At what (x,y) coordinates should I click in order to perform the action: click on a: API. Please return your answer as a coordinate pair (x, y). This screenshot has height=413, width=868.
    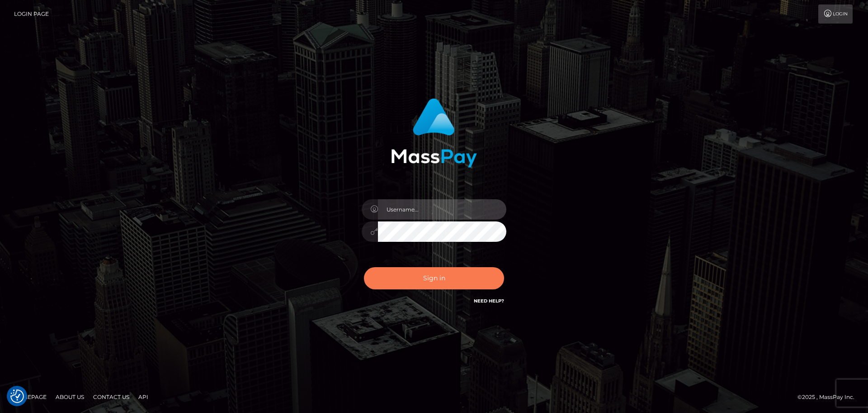
    Looking at the image, I should click on (143, 396).